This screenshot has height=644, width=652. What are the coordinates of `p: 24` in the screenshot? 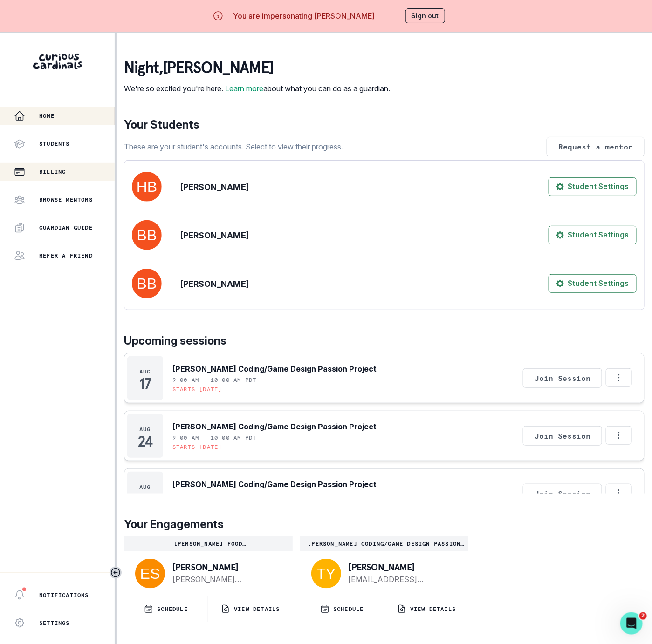 It's located at (145, 441).